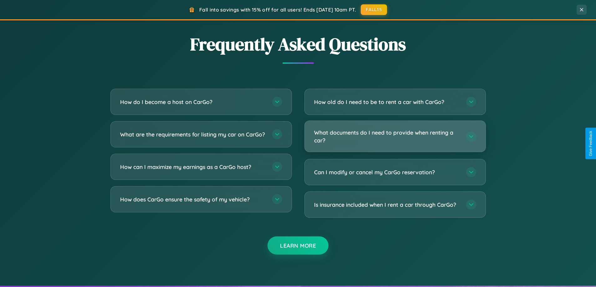  What do you see at coordinates (298, 246) in the screenshot?
I see `button: Learn More` at bounding box center [298, 246].